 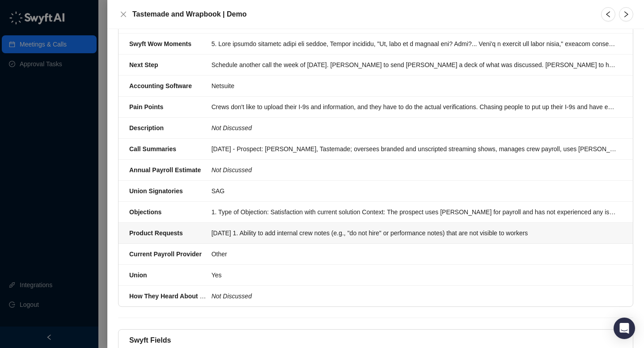 What do you see at coordinates (143, 65) in the screenshot?
I see `strong: Next Step` at bounding box center [143, 65].